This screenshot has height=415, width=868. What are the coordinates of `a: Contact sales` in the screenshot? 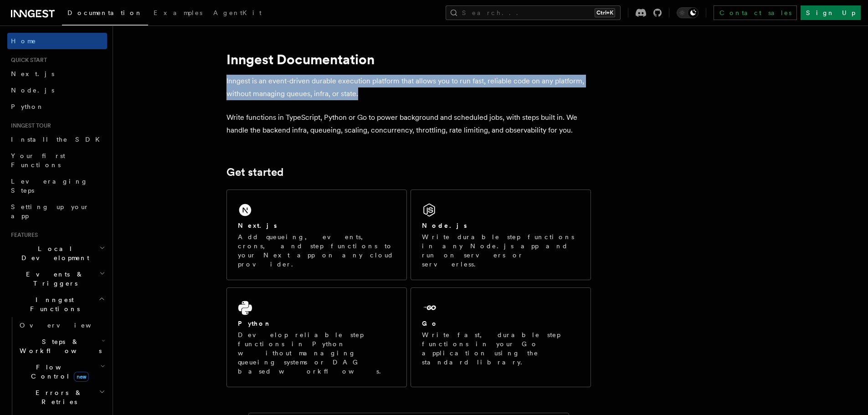 It's located at (755, 13).